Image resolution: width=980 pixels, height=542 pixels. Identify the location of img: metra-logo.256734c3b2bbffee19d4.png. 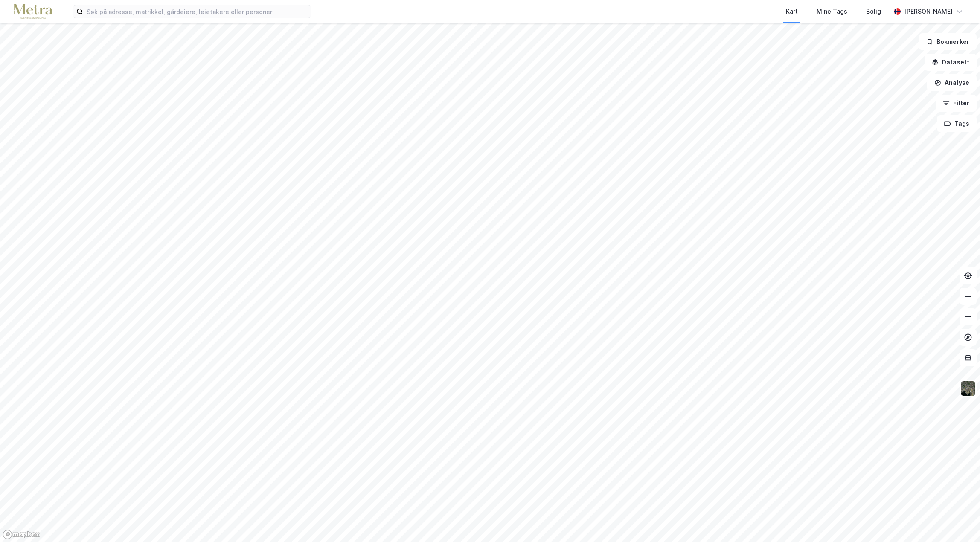
(33, 11).